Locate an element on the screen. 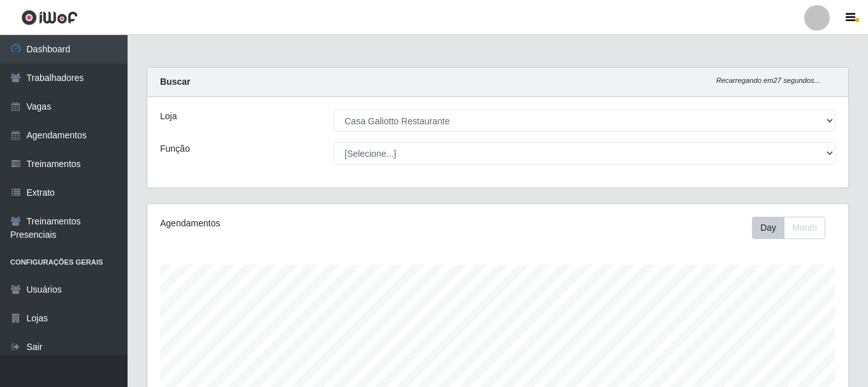 This screenshot has width=868, height=387. label: Função is located at coordinates (175, 148).